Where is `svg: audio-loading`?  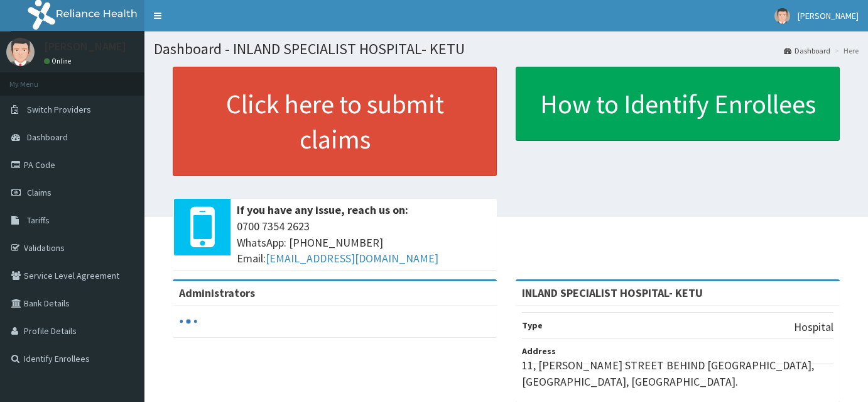 svg: audio-loading is located at coordinates (189, 321).